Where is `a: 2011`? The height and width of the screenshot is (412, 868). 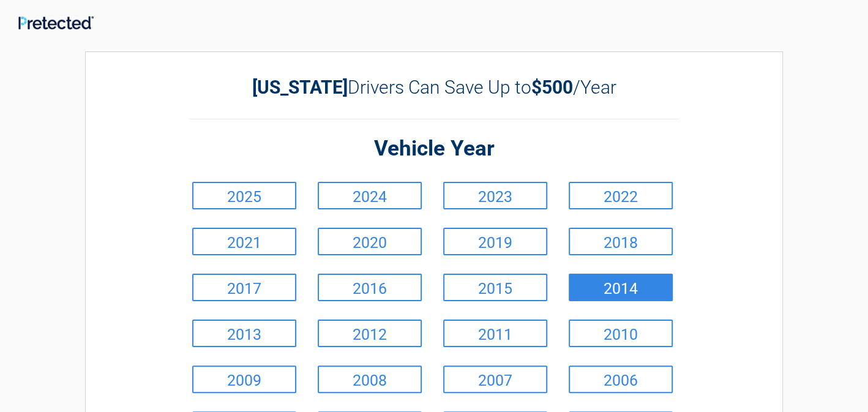 a: 2011 is located at coordinates (495, 333).